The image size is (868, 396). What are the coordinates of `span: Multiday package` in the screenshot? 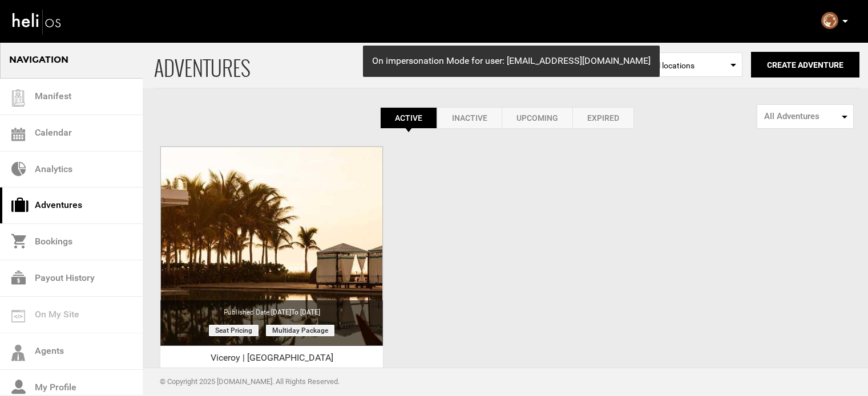 It's located at (300, 331).